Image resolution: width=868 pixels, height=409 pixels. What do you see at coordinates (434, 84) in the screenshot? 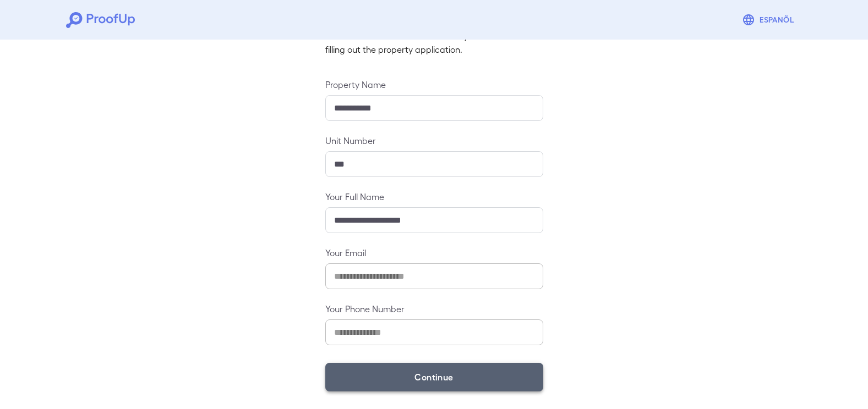
I see `label: Property Name` at bounding box center [434, 84].